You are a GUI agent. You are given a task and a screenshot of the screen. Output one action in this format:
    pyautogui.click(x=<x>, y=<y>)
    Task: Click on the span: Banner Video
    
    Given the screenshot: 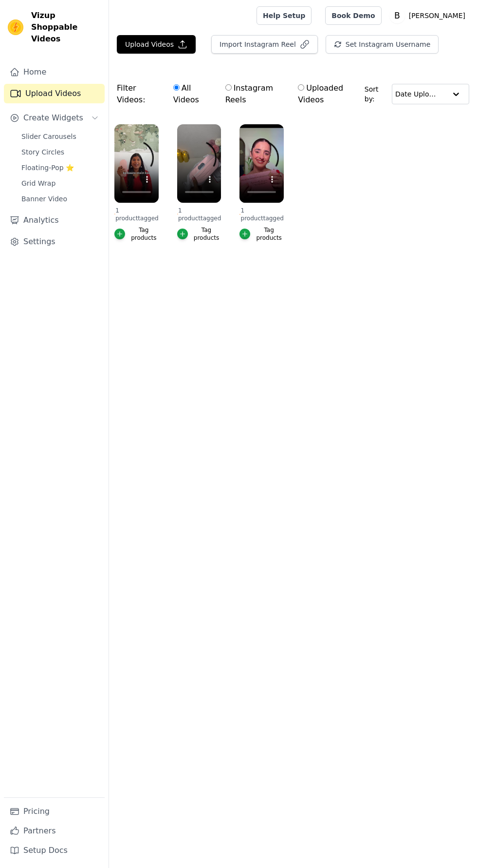 What is the action you would take?
    pyautogui.click(x=44, y=199)
    